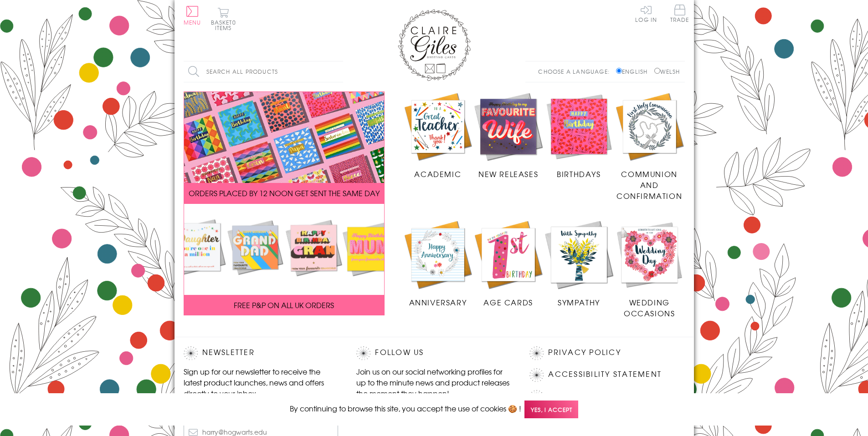  Describe the element at coordinates (508, 174) in the screenshot. I see `span: New Releases` at that location.